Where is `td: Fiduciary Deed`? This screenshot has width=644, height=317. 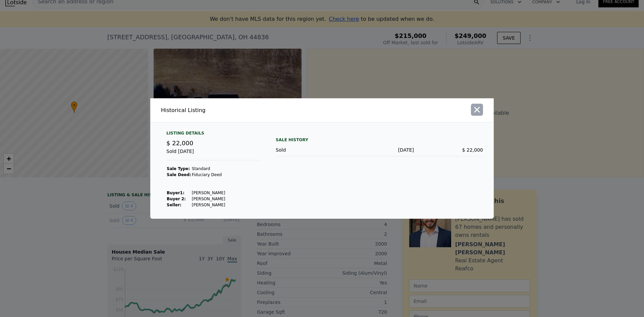
td: Fiduciary Deed is located at coordinates (208, 174).